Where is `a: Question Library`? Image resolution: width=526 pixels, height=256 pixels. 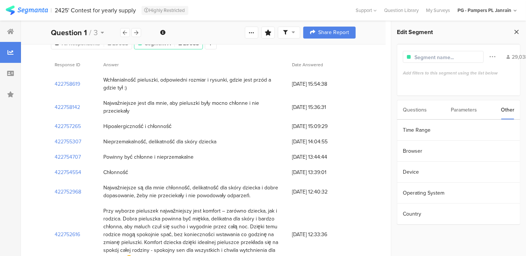 a: Question Library is located at coordinates (401, 10).